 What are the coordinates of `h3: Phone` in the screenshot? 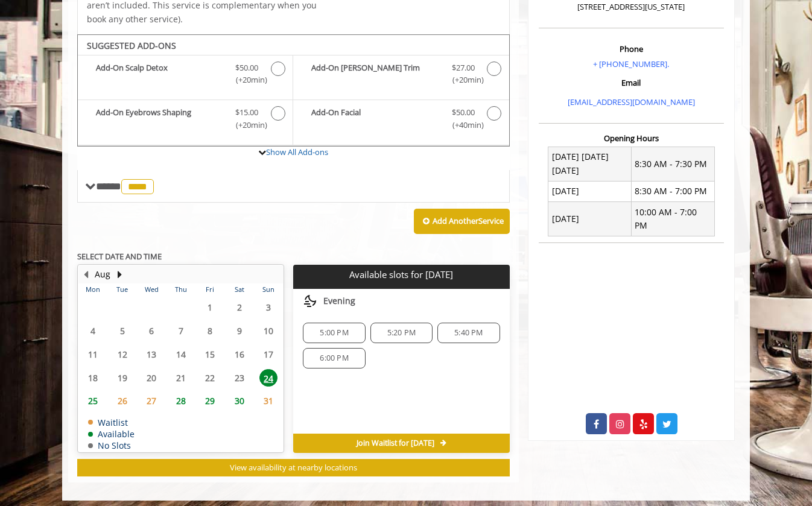 It's located at (631, 49).